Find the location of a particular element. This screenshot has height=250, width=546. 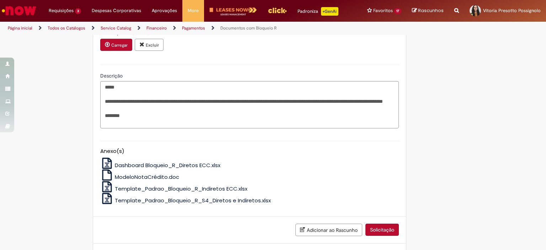

a: Dashboard Bloqueio_R_Diretos ECC.xlsx is located at coordinates (160, 165).